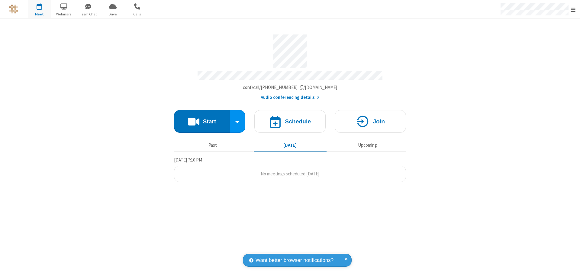  Describe the element at coordinates (14, 9) in the screenshot. I see `img: QA Selenium DO NOT DELETE OR CHANGE` at that location.